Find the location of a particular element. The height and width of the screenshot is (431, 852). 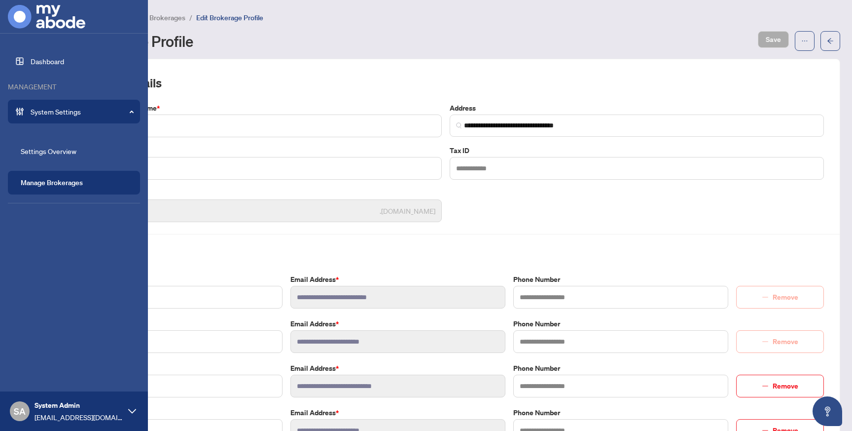

span: Edit Brokerage Profile is located at coordinates (230, 18).